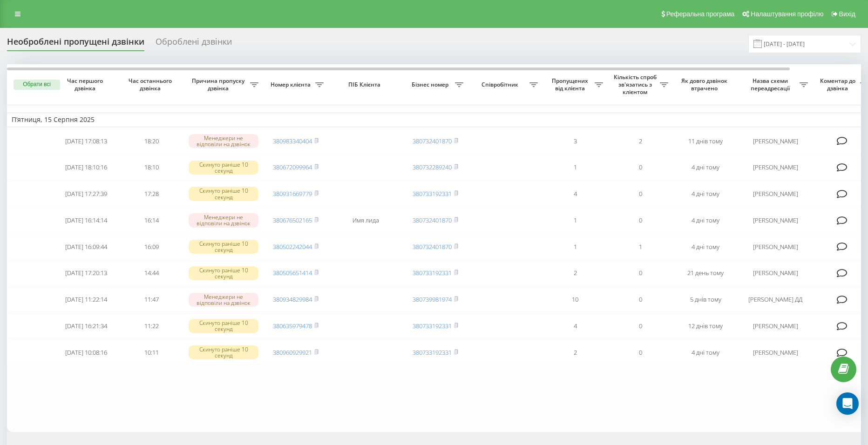 The width and height of the screenshot is (868, 445). Describe the element at coordinates (771, 84) in the screenshot. I see `span: Назва схеми переадресації` at that location.